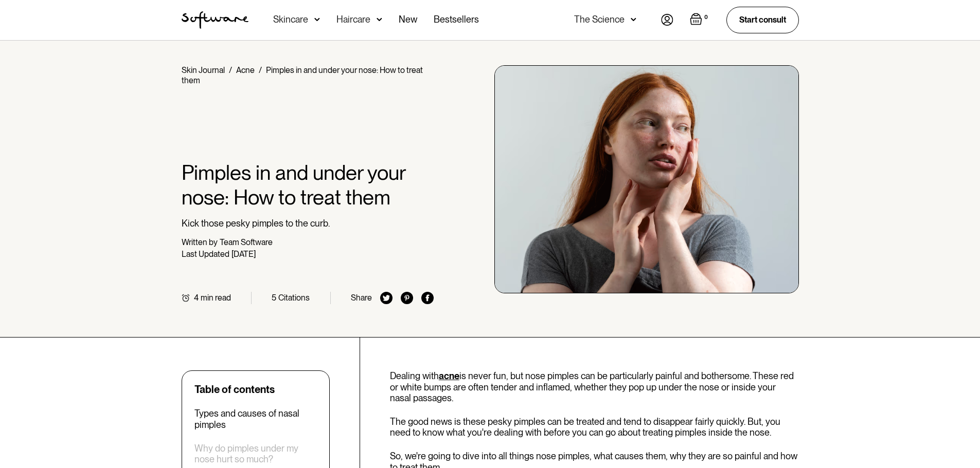  What do you see at coordinates (196, 298) in the screenshot?
I see `div: 4` at bounding box center [196, 298].